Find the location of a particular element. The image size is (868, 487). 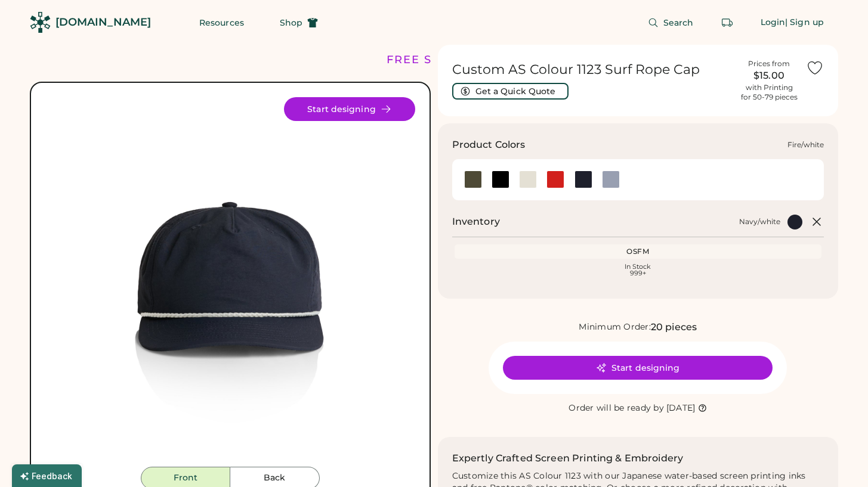

div: with Printing for 50-79 pieces is located at coordinates (769, 92).